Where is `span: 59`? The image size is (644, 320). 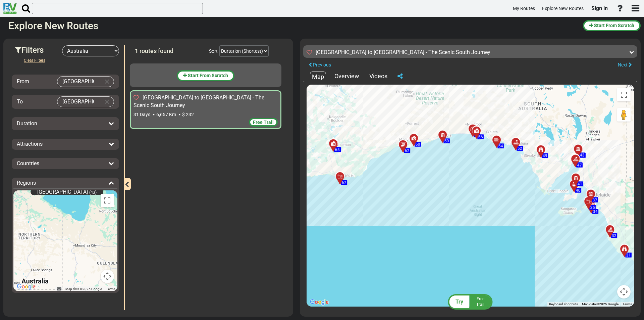
span: 59 is located at coordinates (447, 141).